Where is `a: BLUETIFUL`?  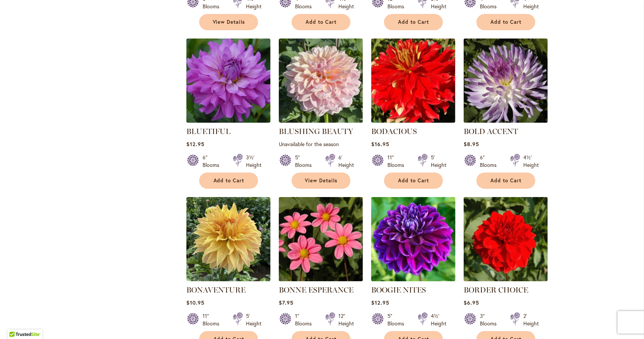 a: BLUETIFUL is located at coordinates (209, 132).